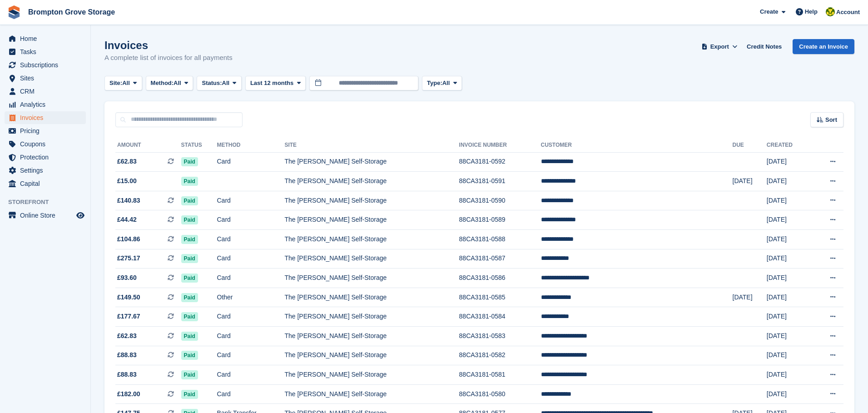 This screenshot has height=413, width=868. I want to click on span: £140.83, so click(129, 200).